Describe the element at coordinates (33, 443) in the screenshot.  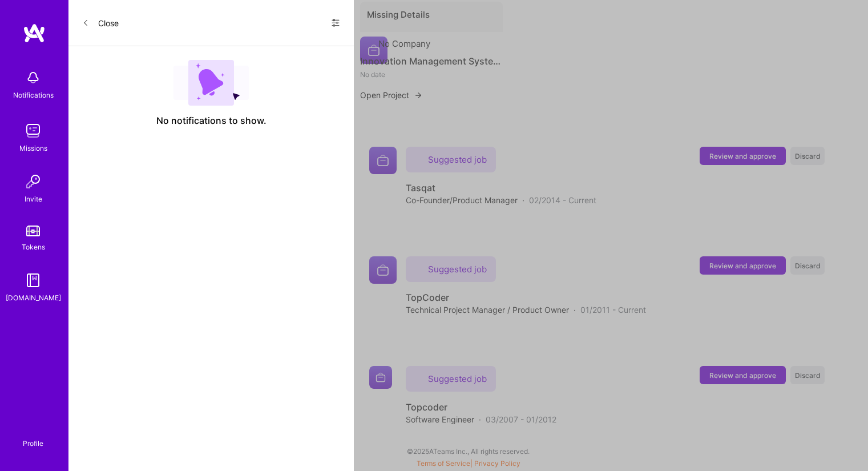
I see `div: Profile` at that location.